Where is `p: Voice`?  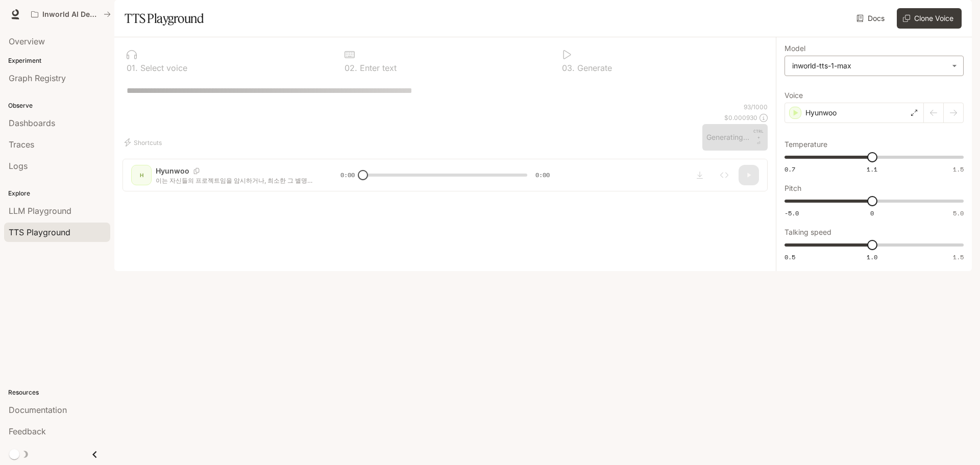
p: Voice is located at coordinates (794, 96).